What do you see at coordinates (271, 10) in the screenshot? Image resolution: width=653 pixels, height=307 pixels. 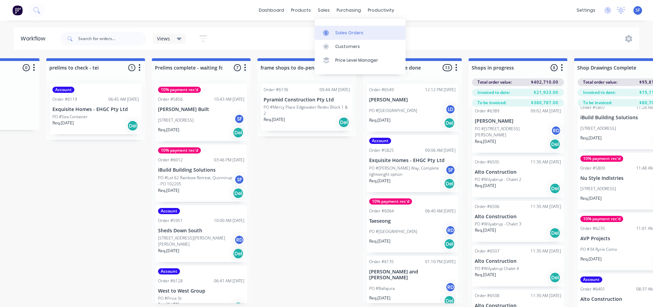 I see `a: dashboard` at bounding box center [271, 10].